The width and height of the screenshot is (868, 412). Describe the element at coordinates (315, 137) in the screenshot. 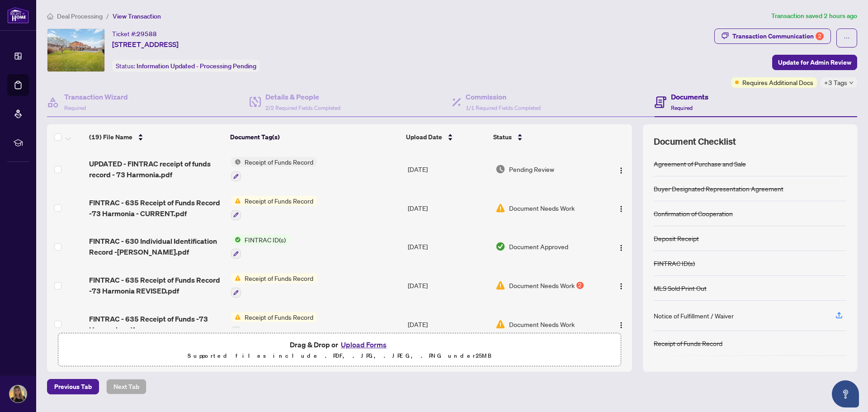

I see `th: Document Tag(s)` at that location.